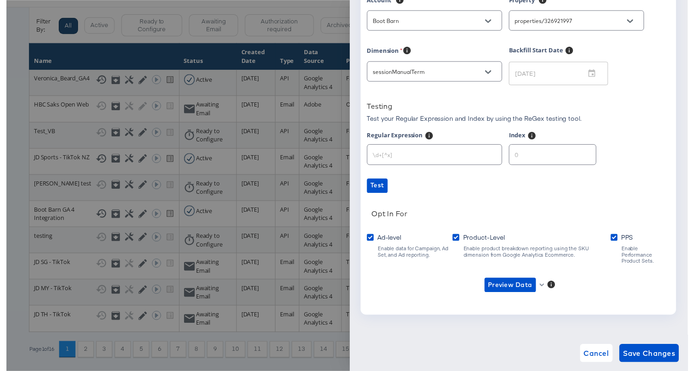  Describe the element at coordinates (378, 189) in the screenshot. I see `button: Test` at that location.